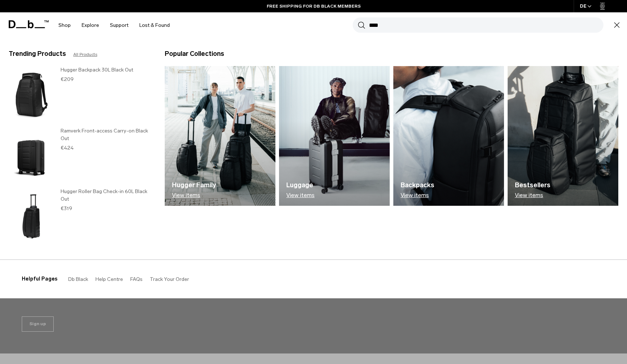 This screenshot has height=364, width=627. What do you see at coordinates (67, 148) in the screenshot?
I see `span: €424` at bounding box center [67, 148].